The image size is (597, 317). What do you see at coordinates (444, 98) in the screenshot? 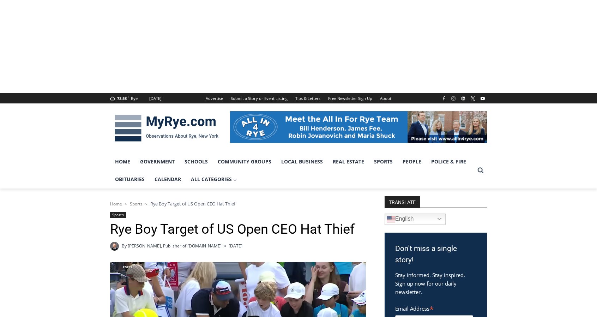
I see `a: Facebook` at bounding box center [444, 98].